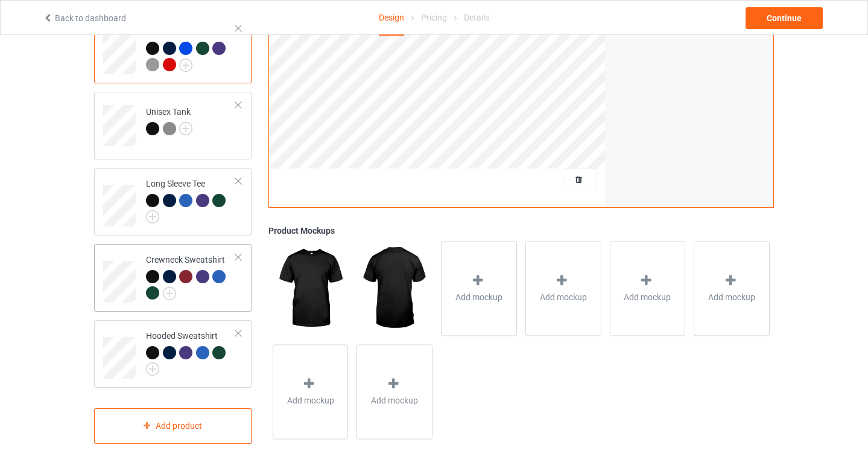 The height and width of the screenshot is (459, 868). I want to click on div: Details, so click(477, 17).